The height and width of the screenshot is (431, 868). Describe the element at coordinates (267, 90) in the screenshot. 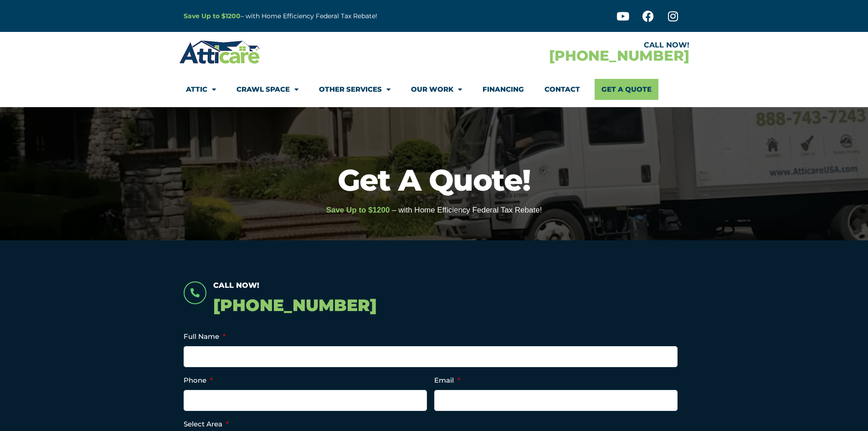

I see `a: Crawl Space` at that location.